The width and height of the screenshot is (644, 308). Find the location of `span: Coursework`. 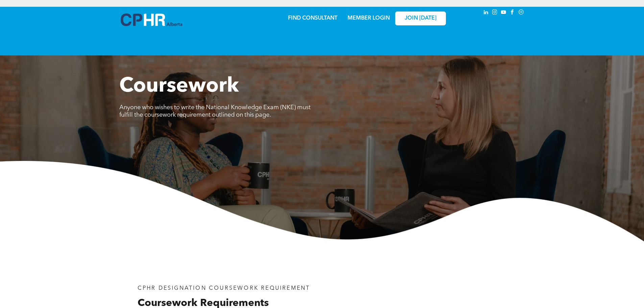

span: Coursework is located at coordinates (179, 86).